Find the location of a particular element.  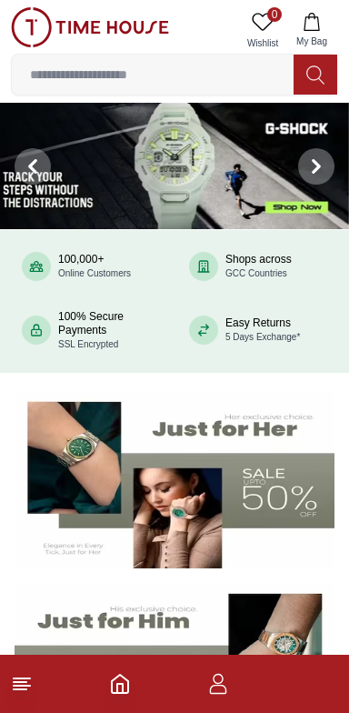

div: 100% Secure Payments is located at coordinates (109, 330).